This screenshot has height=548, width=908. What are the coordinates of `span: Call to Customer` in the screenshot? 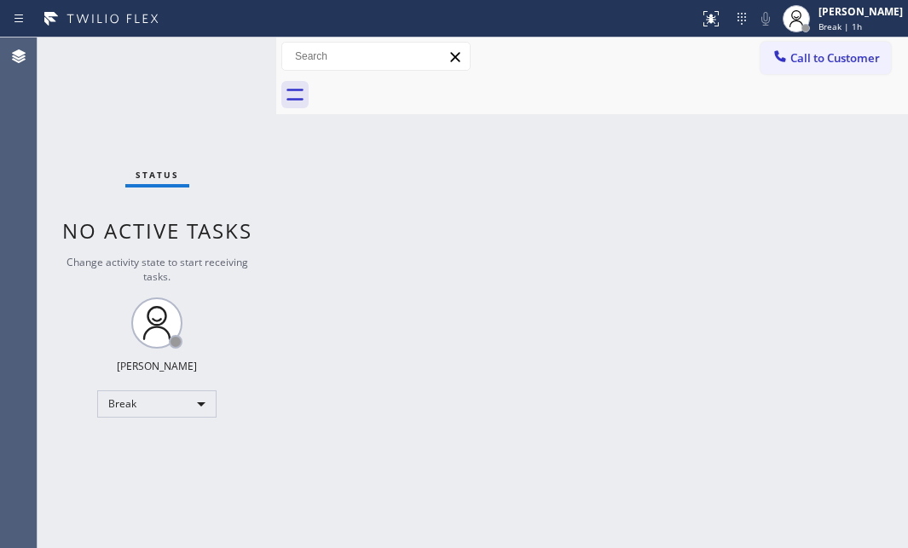 It's located at (835, 58).